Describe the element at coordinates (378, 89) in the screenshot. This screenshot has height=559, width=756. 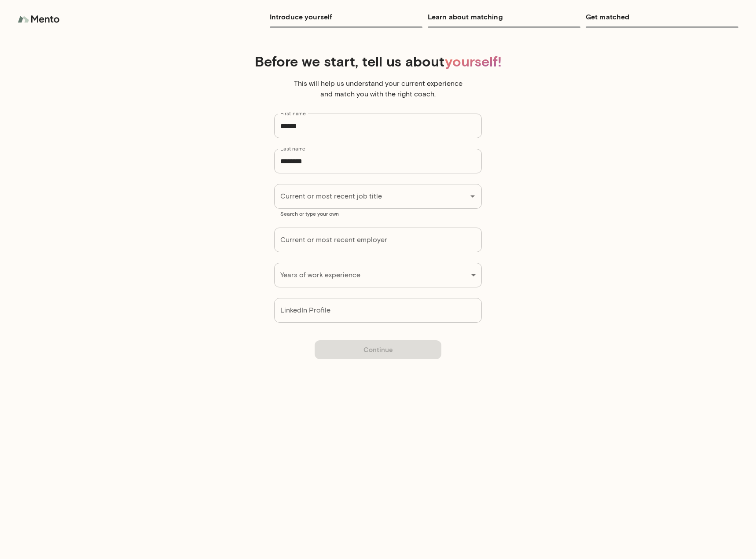
I see `p: This will help us understand your current experience and match you with the right coach.` at that location.